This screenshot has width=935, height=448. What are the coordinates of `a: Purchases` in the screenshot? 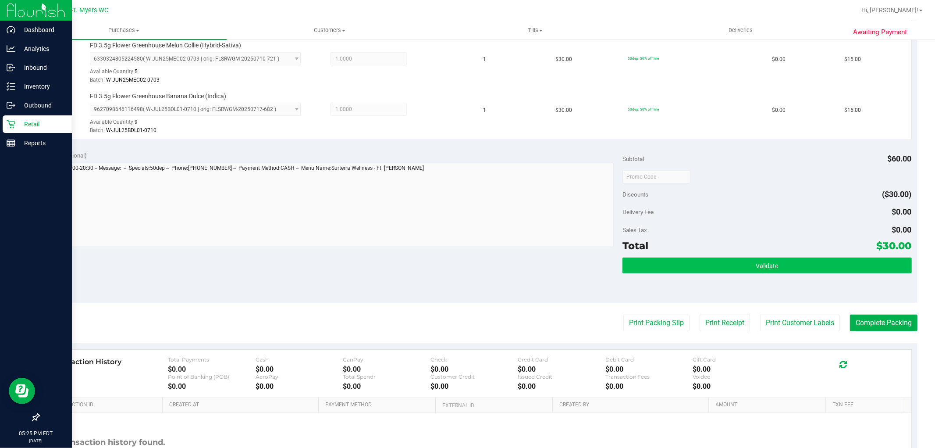 It's located at (124, 30).